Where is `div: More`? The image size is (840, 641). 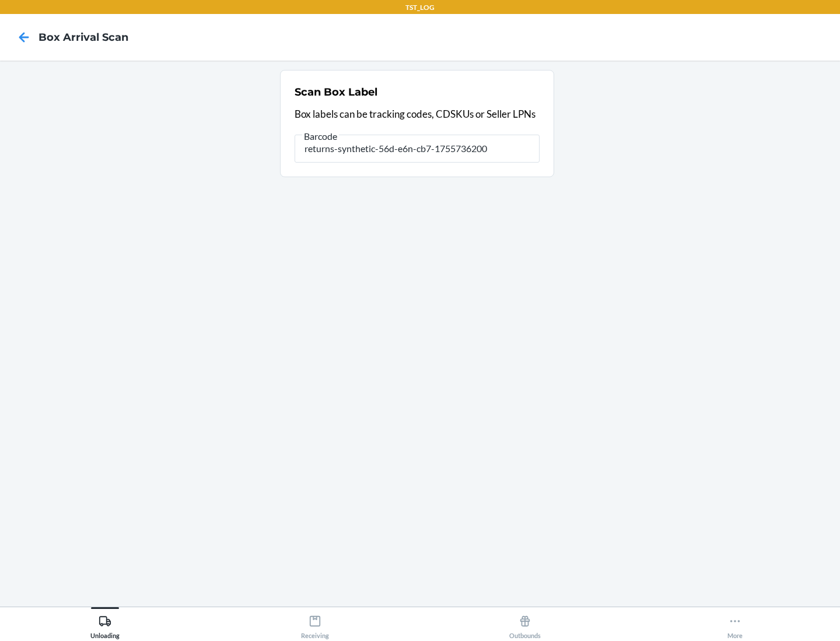
div: More is located at coordinates (735, 625).